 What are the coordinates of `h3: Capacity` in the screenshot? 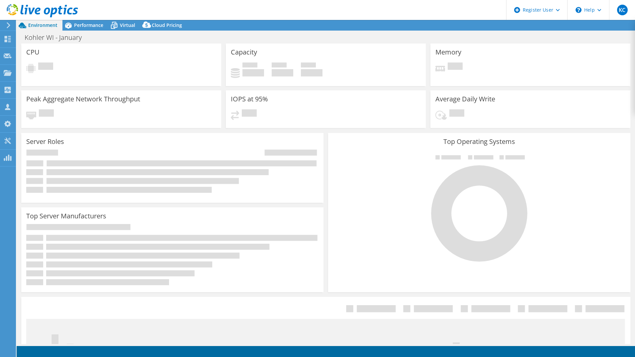 It's located at (244, 52).